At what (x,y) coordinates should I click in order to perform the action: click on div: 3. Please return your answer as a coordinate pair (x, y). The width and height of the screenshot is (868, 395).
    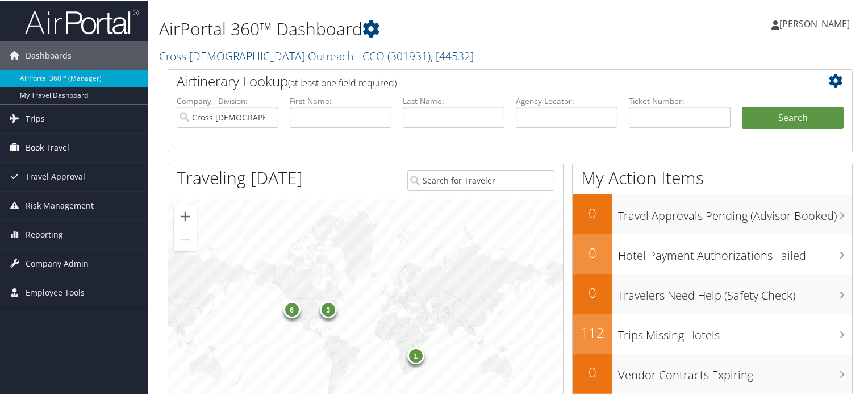
    Looking at the image, I should click on (328, 309).